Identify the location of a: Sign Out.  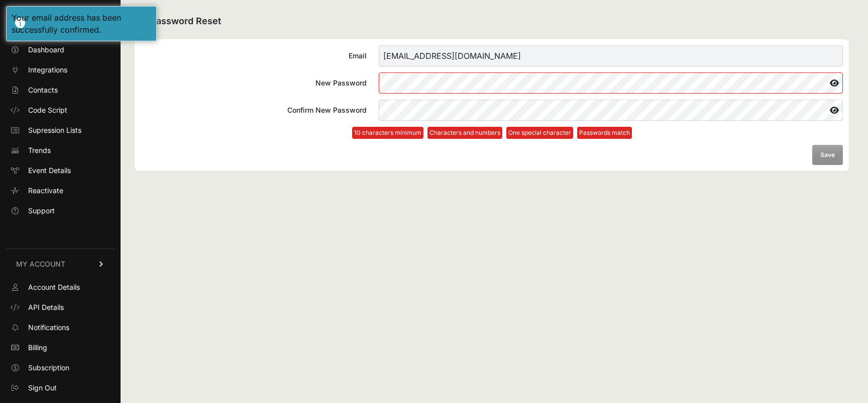
(60, 388).